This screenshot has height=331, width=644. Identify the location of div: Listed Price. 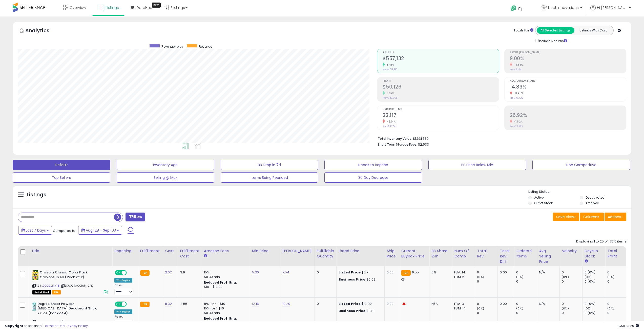
(361, 251).